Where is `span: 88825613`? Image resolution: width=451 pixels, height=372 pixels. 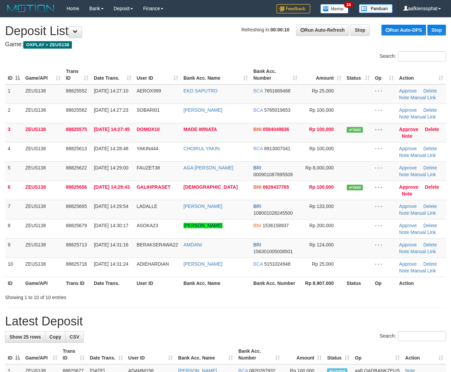 span: 88825613 is located at coordinates (76, 149).